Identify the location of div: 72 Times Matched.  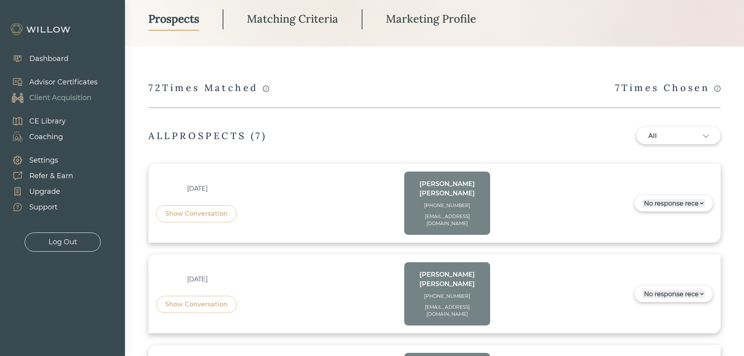
(209, 88).